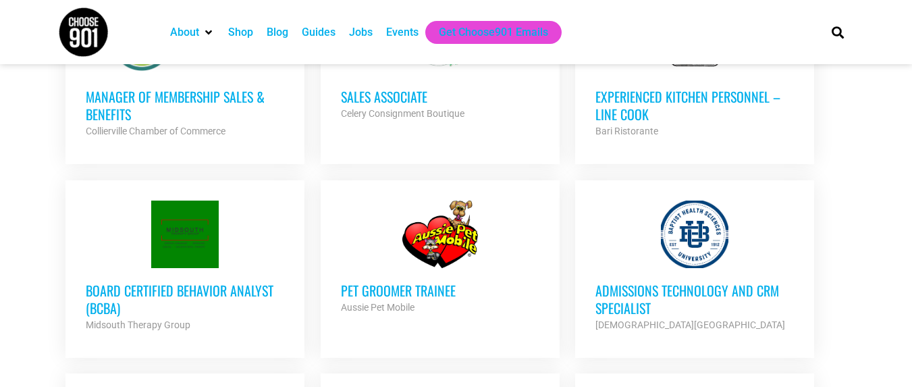  I want to click on h3: Manager of Membership Sales & Benefits, so click(185, 105).